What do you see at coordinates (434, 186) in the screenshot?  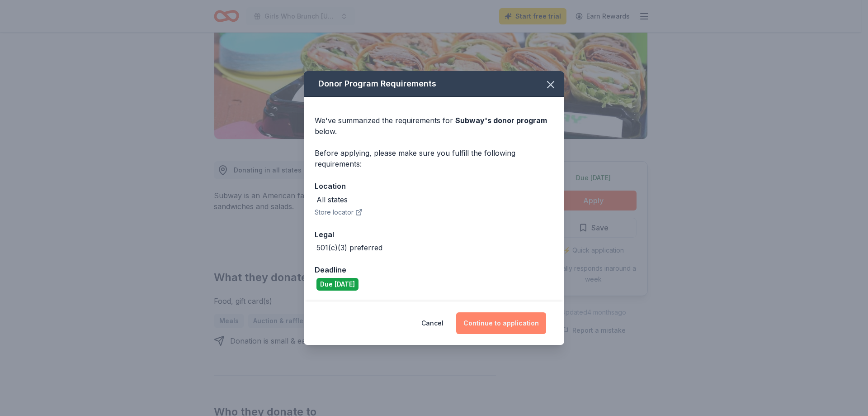 I see `div: Location` at bounding box center [434, 186].